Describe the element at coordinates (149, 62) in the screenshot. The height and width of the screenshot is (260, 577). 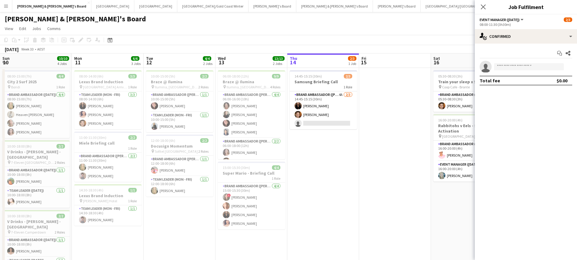
I see `span: 12` at that location.